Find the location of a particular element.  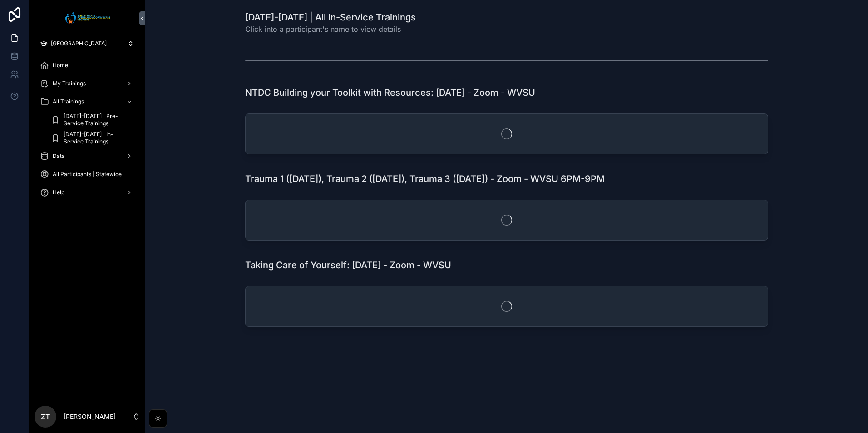

a: Help is located at coordinates (87, 192).